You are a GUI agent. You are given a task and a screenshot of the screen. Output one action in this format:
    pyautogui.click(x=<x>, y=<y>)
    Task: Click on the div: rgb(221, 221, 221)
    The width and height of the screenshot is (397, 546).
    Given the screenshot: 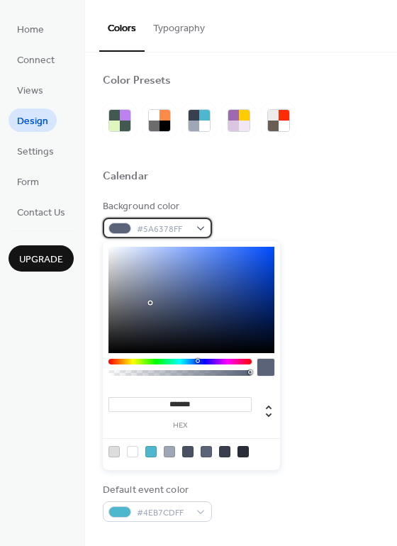 What is the action you would take?
    pyautogui.click(x=114, y=452)
    